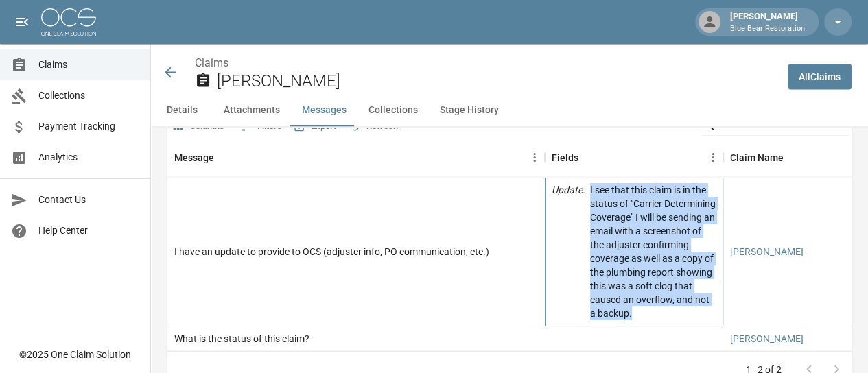  Describe the element at coordinates (486, 63) in the screenshot. I see `nav: breadcrumb` at that location.